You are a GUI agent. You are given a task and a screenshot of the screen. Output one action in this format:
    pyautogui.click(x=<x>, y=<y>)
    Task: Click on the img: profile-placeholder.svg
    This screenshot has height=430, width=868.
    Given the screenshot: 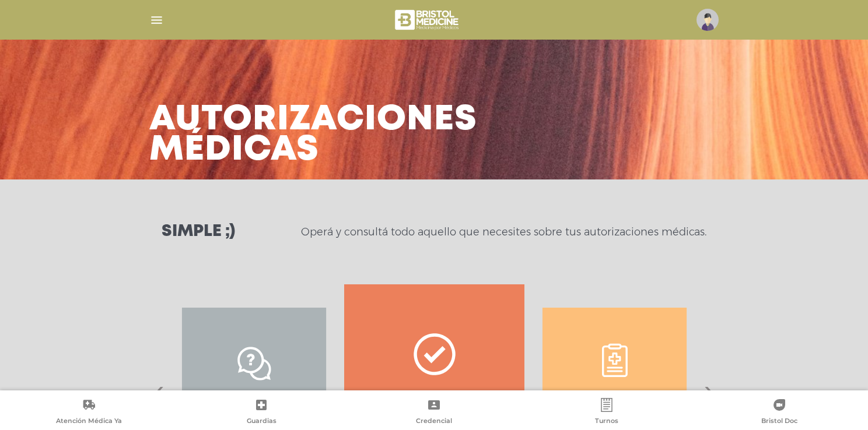 What is the action you would take?
    pyautogui.click(x=708, y=19)
    